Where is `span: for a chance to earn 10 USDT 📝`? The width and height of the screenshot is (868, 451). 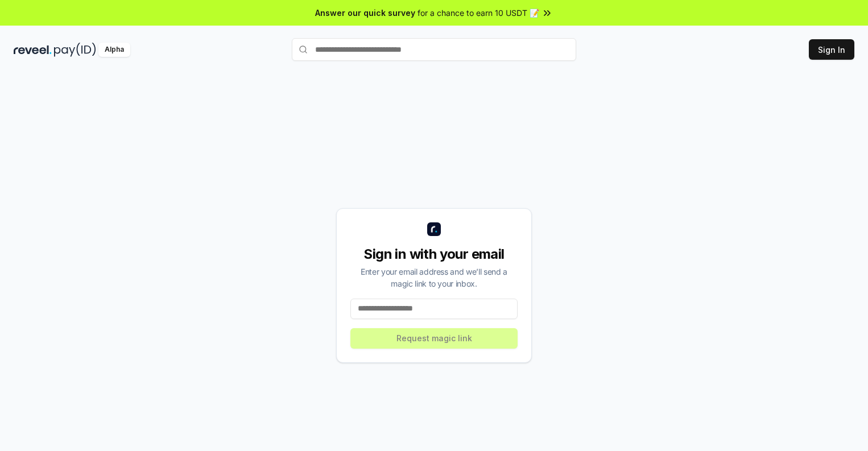 span: for a chance to earn 10 USDT 📝 is located at coordinates (479, 13).